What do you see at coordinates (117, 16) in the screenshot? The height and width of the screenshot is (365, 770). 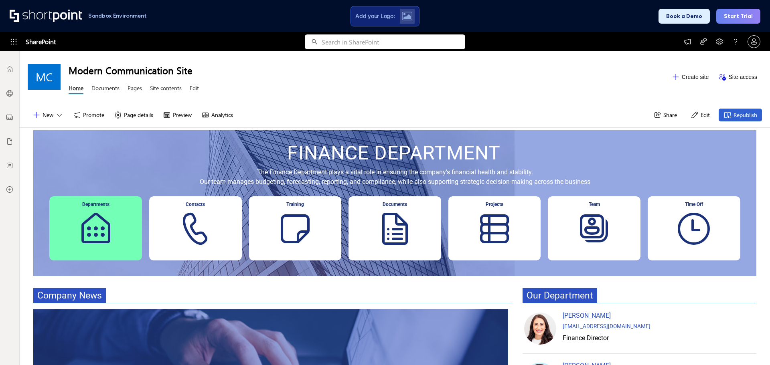 I see `h1: Sandbox Environment` at bounding box center [117, 16].